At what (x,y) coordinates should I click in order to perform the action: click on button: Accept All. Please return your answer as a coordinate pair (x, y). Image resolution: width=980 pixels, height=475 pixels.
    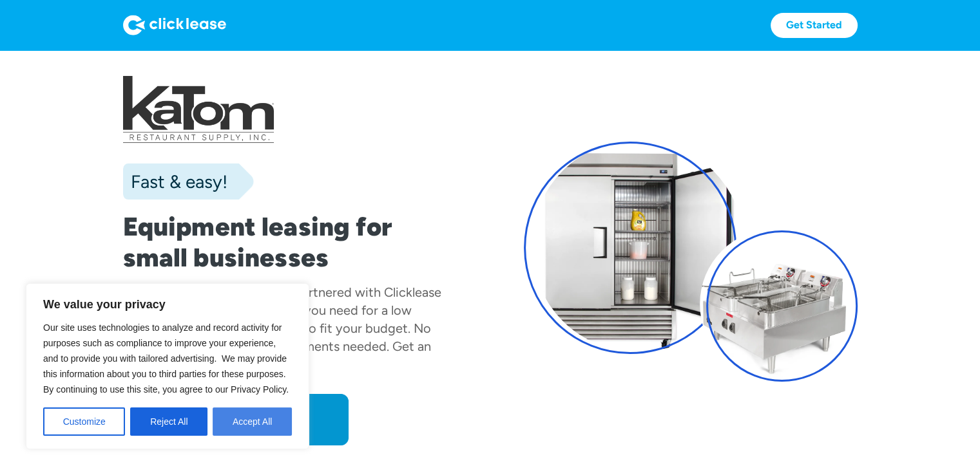
    Looking at the image, I should click on (252, 422).